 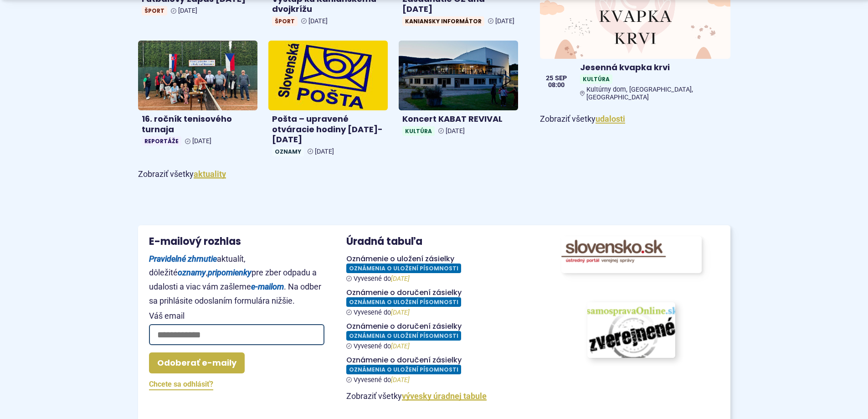 What do you see at coordinates (653, 68) in the screenshot?
I see `h4: Jesenná kvapka krvi` at bounding box center [653, 68].